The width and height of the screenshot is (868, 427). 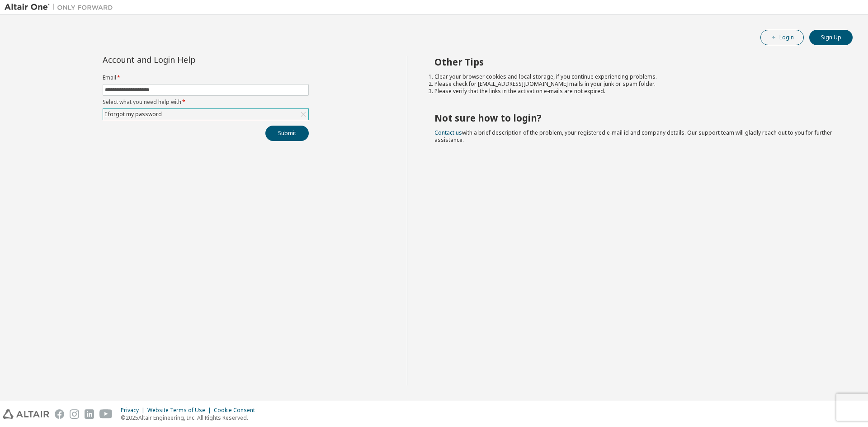 I want to click on img: altair_logo.svg, so click(x=26, y=414).